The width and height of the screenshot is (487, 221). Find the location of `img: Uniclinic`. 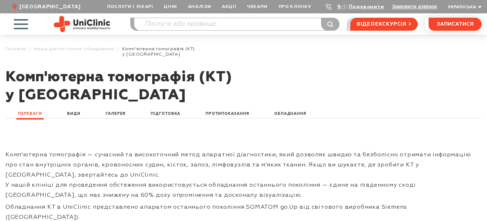

img: Uniclinic is located at coordinates (82, 24).